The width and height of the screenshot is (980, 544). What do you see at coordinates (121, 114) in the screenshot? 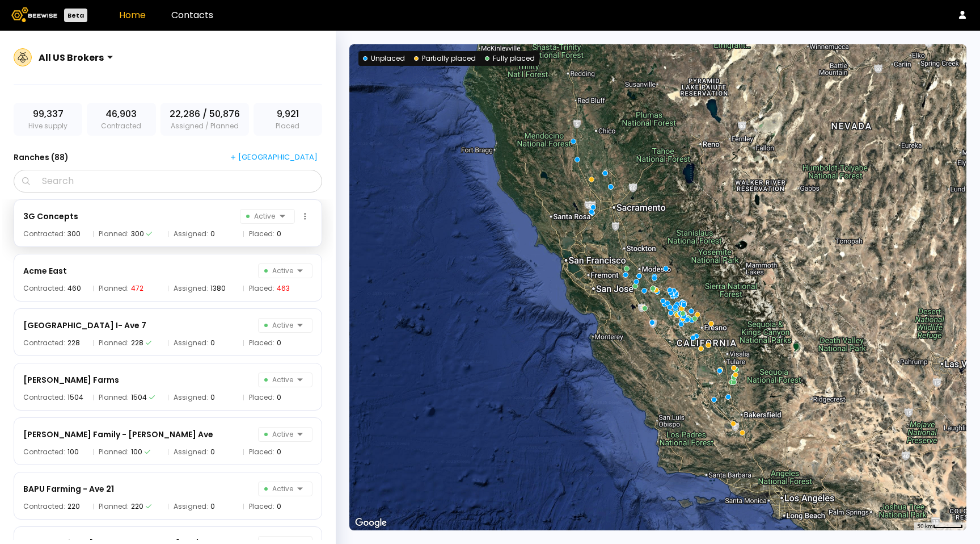
I see `span: 46,903` at bounding box center [121, 114].